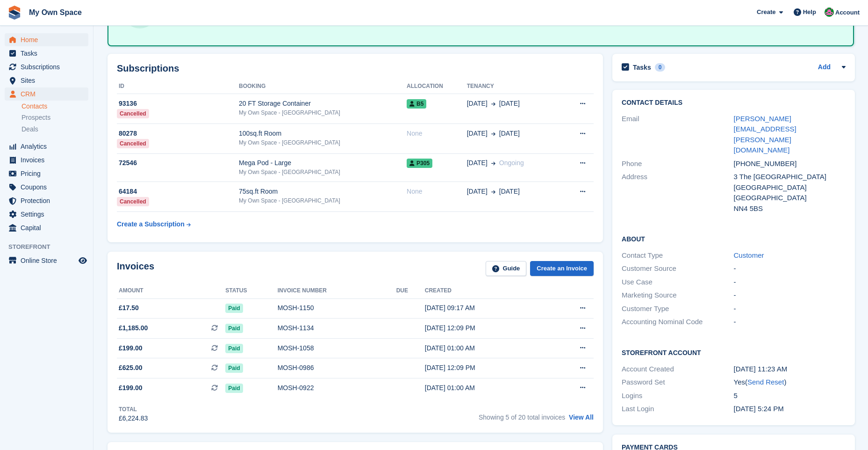  Describe the element at coordinates (337, 328) in the screenshot. I see `div: MOSH-1134` at that location.